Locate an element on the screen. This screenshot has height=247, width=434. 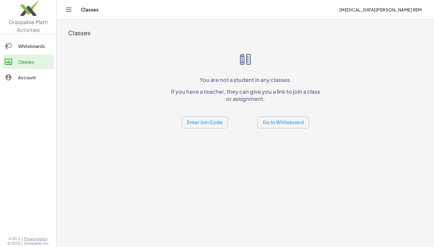
button: Go to Whiteboard is located at coordinates (283, 122).